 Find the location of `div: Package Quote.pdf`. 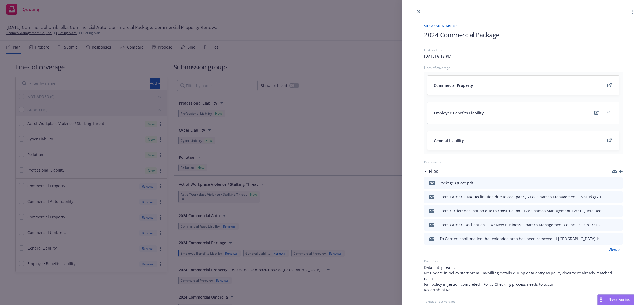

div: Package Quote.pdf is located at coordinates (457, 183).